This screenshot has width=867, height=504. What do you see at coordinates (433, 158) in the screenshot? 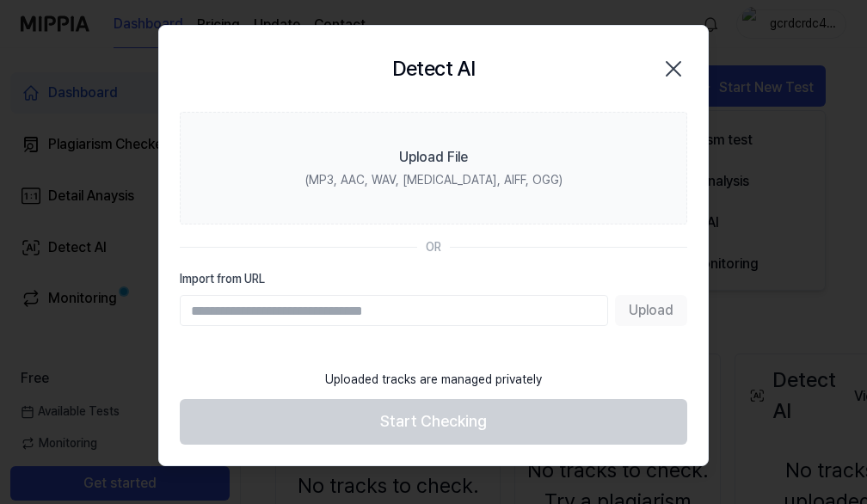
I see `div: Upload File` at bounding box center [433, 158].